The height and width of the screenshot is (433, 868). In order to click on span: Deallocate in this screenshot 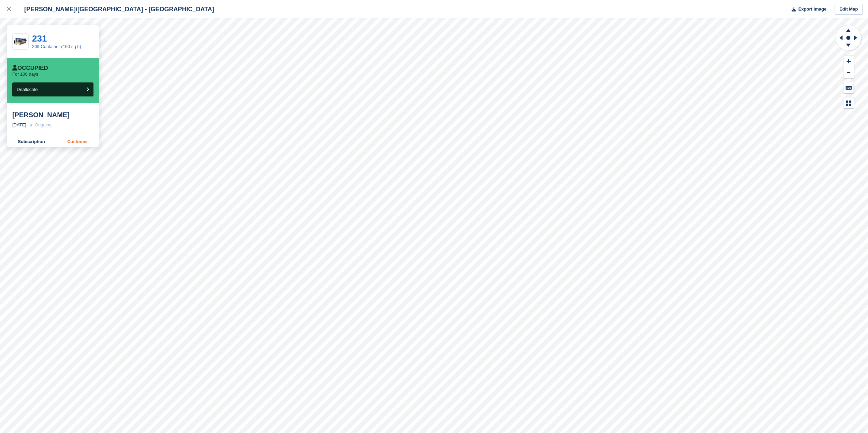, I will do `click(27, 89)`.